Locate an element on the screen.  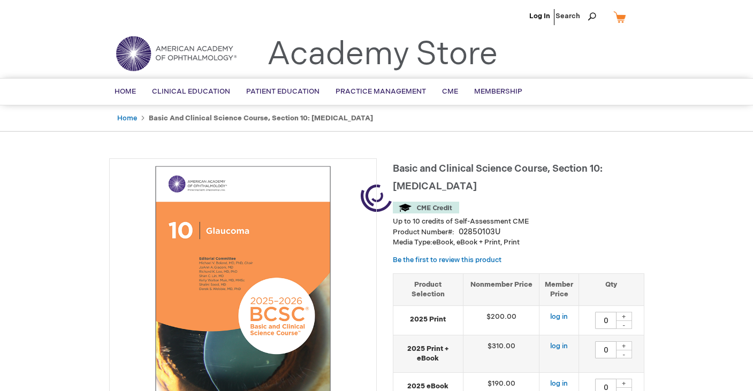
strong: Product Number is located at coordinates (424, 232).